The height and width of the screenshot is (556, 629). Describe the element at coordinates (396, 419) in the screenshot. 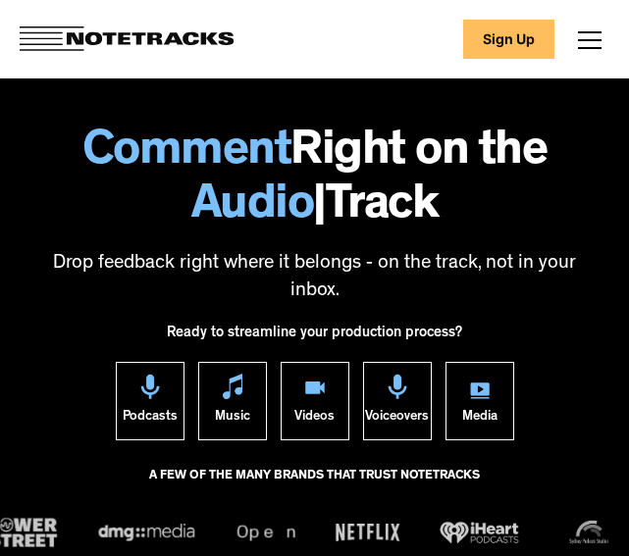

I see `div: Voiceovers` at that location.